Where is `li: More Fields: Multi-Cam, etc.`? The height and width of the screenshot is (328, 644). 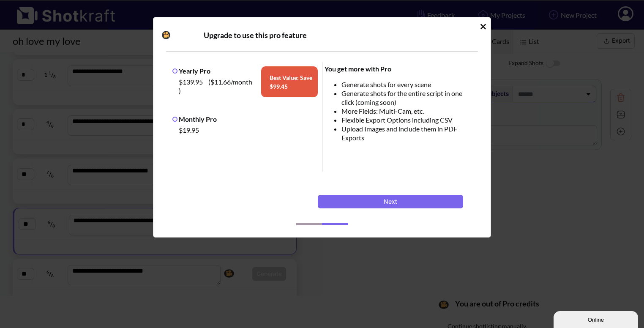
li: More Fields: Multi-Cam, etc. is located at coordinates (408, 111).